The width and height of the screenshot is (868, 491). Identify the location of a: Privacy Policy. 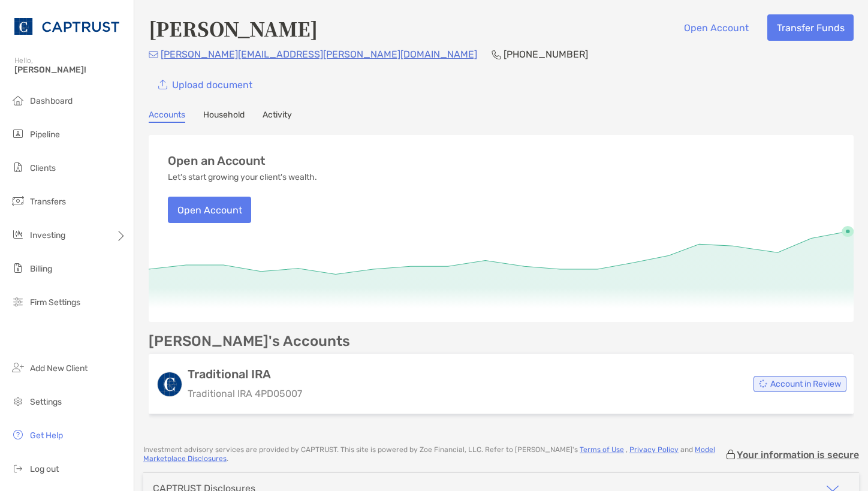
(654, 450).